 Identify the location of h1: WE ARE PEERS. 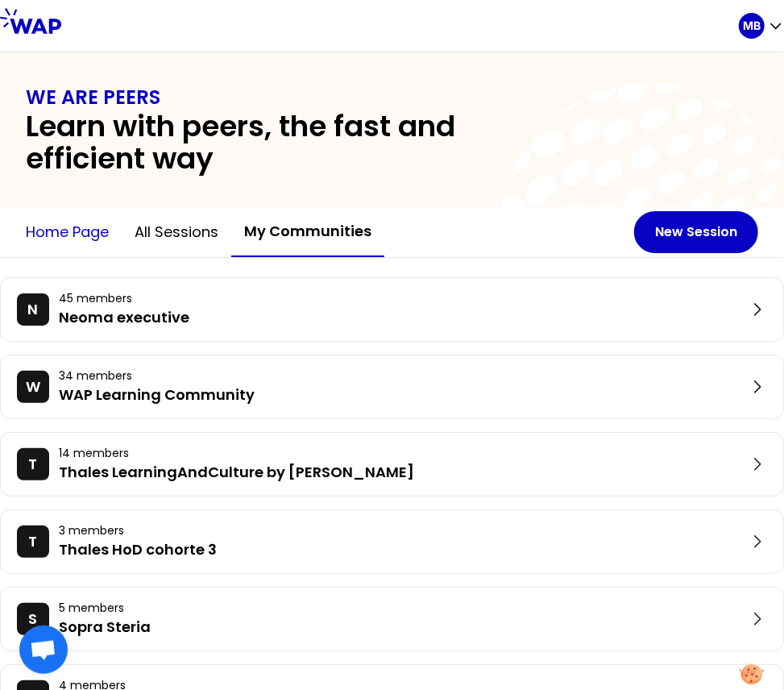
(392, 97).